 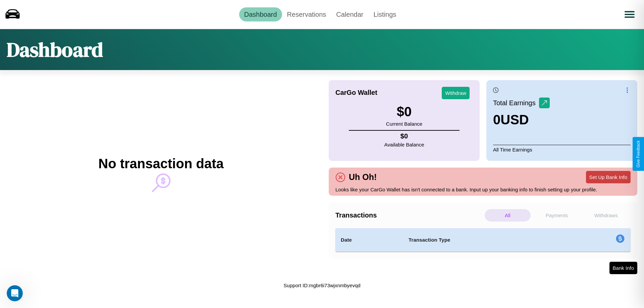 What do you see at coordinates (608, 177) in the screenshot?
I see `button: Set Up Bank Info` at bounding box center [608, 177].